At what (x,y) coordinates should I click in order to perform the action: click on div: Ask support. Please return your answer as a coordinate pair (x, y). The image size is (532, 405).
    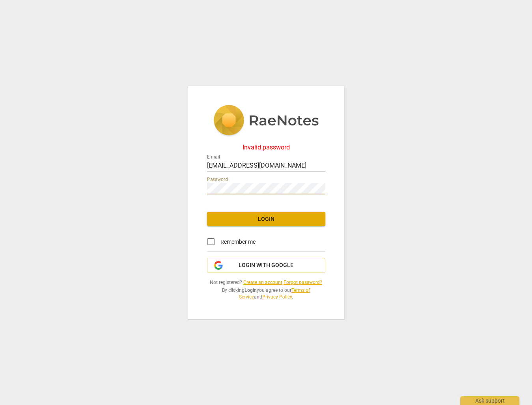
    Looking at the image, I should click on (489, 400).